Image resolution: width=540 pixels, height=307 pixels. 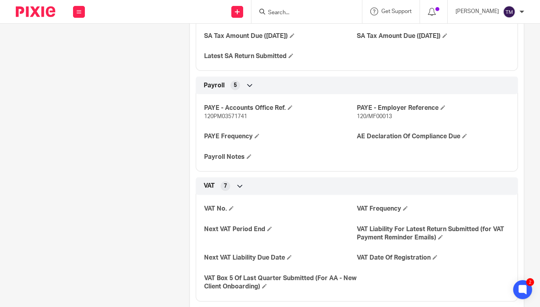 What do you see at coordinates (433, 108) in the screenshot?
I see `h4: PAYE - Employer Reference` at bounding box center [433, 108].